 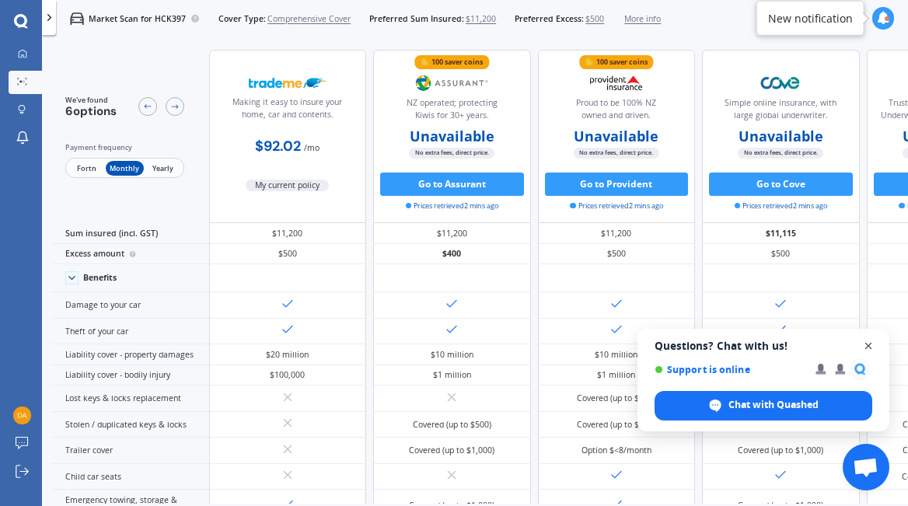 I want to click on div: Proud to be 100% NZ owned and driven., so click(x=616, y=112).